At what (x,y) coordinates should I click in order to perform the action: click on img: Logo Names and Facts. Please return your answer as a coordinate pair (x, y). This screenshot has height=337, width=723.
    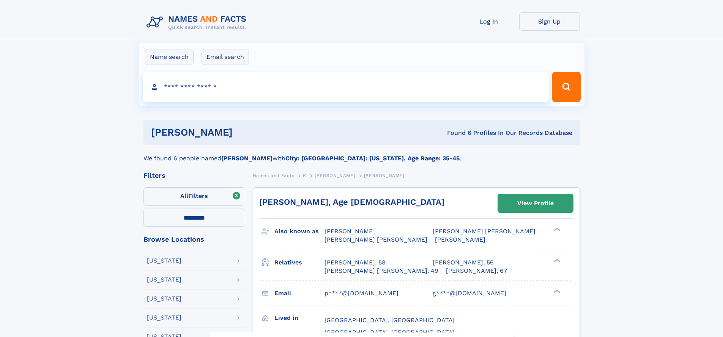
    Looking at the image, I should click on (198, 22).